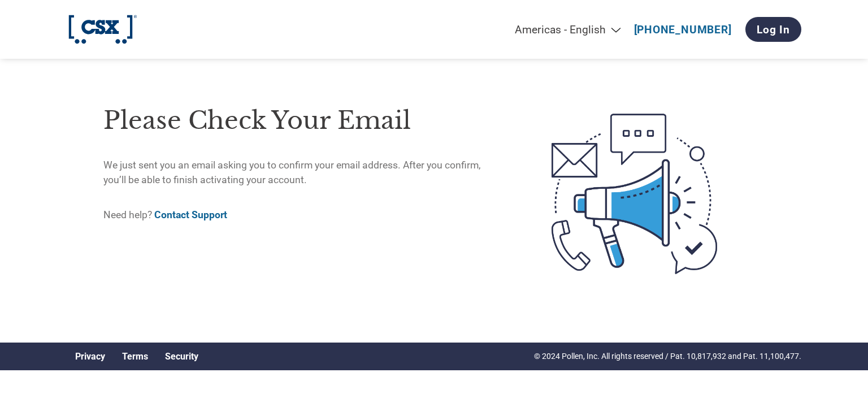 The image size is (868, 420). What do you see at coordinates (181, 356) in the screenshot?
I see `a: Security` at bounding box center [181, 356].